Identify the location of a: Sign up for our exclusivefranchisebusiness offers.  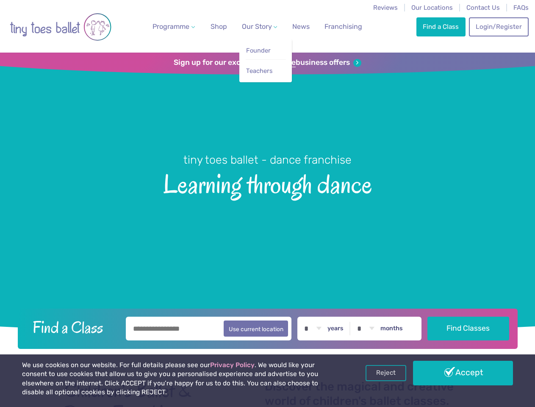
(267, 63).